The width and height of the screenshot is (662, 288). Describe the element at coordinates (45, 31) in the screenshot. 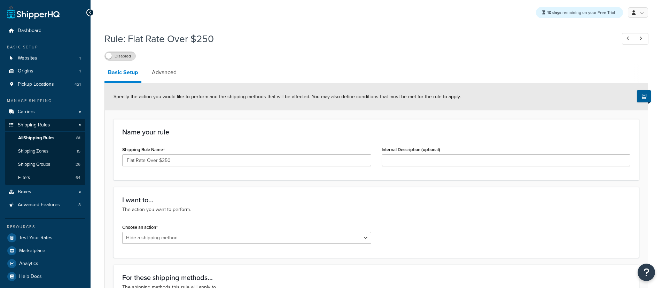

I see `li: Dashboard` at that location.